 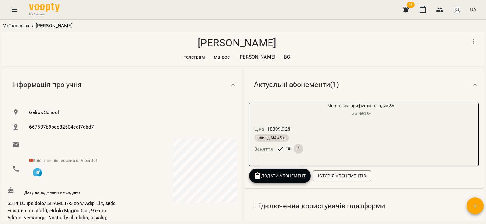 What do you see at coordinates (287, 57) in the screenshot?
I see `div: ВС` at bounding box center [287, 57].